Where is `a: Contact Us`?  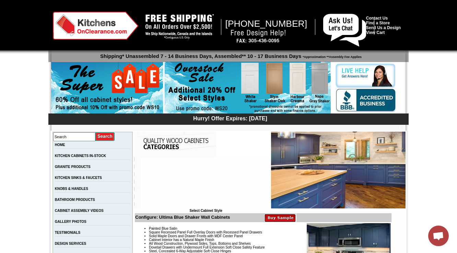 a: Contact Us is located at coordinates (377, 18).